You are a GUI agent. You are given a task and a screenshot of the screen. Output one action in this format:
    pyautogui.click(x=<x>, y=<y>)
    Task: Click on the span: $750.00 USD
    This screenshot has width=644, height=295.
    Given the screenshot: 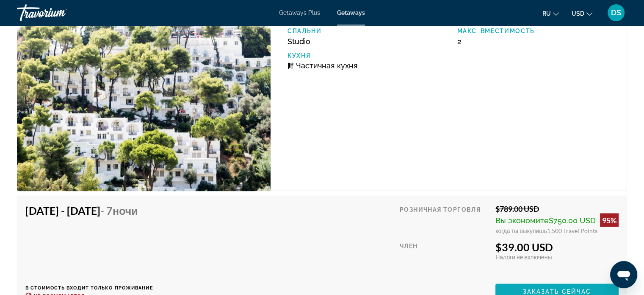 What is the action you would take?
    pyautogui.click(x=572, y=219)
    